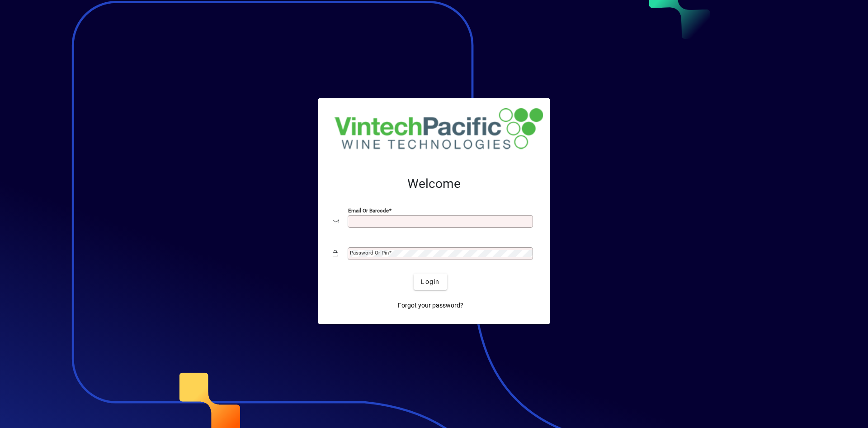 The image size is (868, 428). I want to click on span: Forgot your password?, so click(430, 305).